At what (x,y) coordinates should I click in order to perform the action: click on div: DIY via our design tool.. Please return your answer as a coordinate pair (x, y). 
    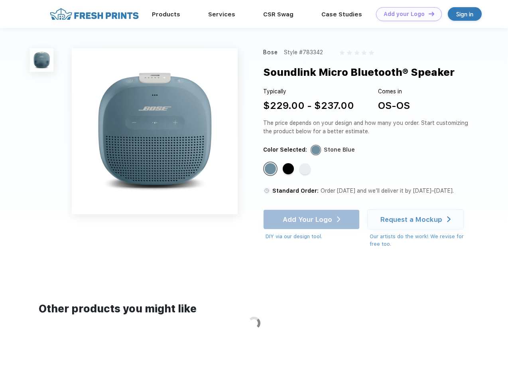
    Looking at the image, I should click on (313, 237).